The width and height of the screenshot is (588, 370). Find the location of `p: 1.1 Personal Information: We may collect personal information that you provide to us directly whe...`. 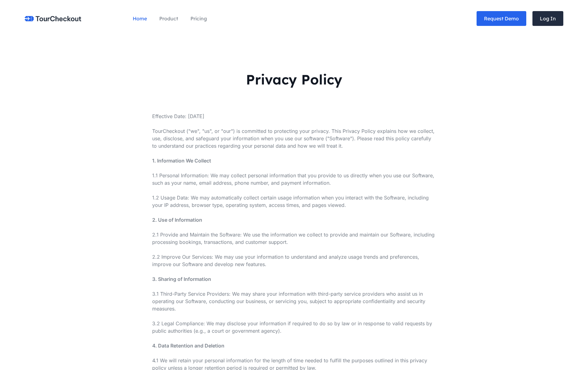

p: 1.1 Personal Information: We may collect personal information that you provide to us directly whe... is located at coordinates (294, 179).